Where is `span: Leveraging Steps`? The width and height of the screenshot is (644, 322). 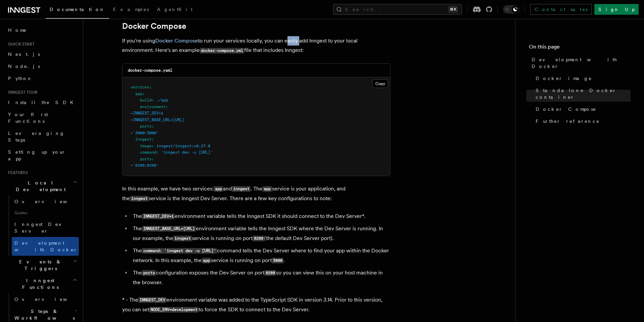
span: Leveraging Steps is located at coordinates (36, 137).